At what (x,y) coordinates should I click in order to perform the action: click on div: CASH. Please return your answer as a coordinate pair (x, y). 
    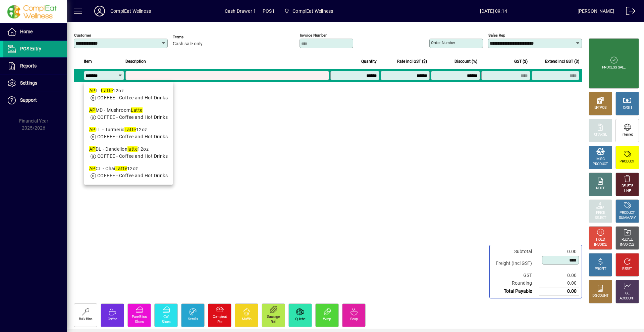
    Looking at the image, I should click on (627, 107).